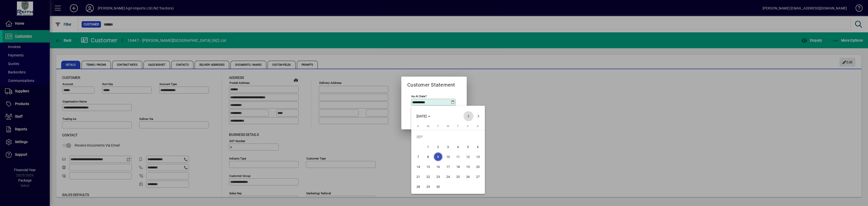  I want to click on button: Mon Sep 08 2025, so click(428, 157).